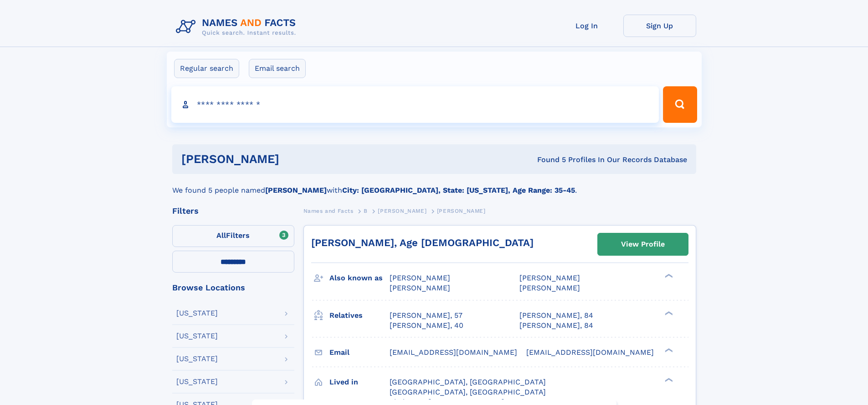 The image size is (868, 405). Describe the element at coordinates (359, 382) in the screenshot. I see `h3: Lived in` at that location.